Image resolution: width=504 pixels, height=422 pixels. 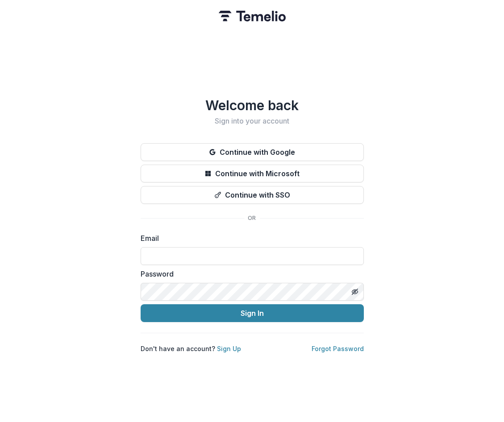 I want to click on button: Continue with Google, so click(x=252, y=152).